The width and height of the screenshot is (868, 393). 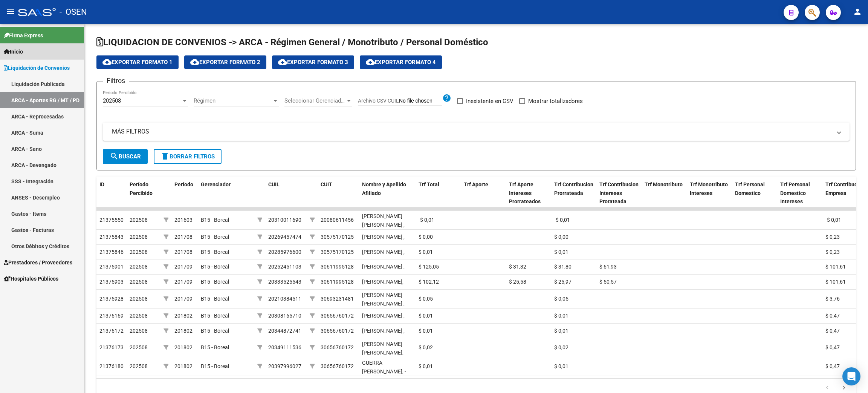 I want to click on span: $ 31,80, so click(x=563, y=266).